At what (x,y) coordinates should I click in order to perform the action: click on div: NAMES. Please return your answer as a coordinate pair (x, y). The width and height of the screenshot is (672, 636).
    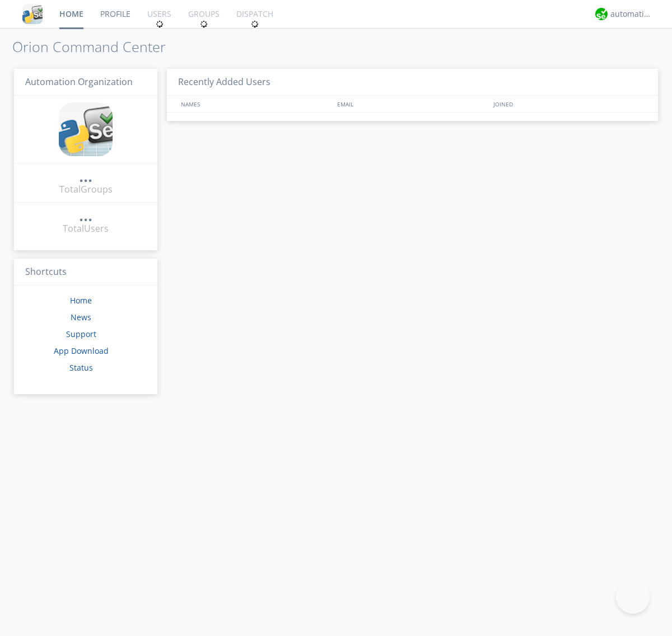
    Looking at the image, I should click on (255, 103).